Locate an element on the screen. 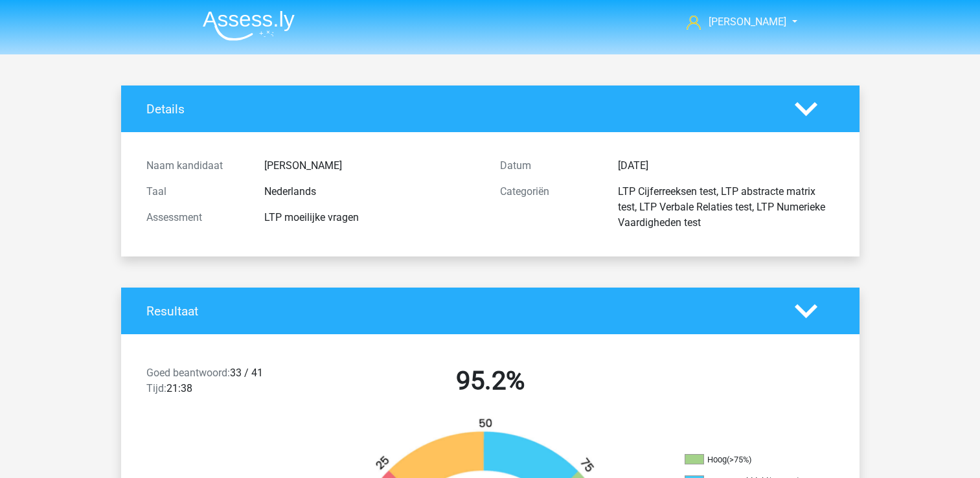 The height and width of the screenshot is (478, 980). div: Assessment is located at coordinates (196, 218).